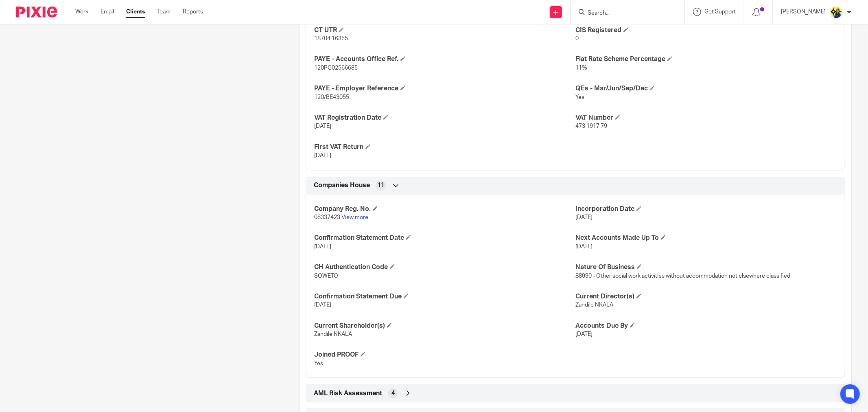 Image resolution: width=868 pixels, height=412 pixels. I want to click on h4: Confirmation Statement Due, so click(445, 296).